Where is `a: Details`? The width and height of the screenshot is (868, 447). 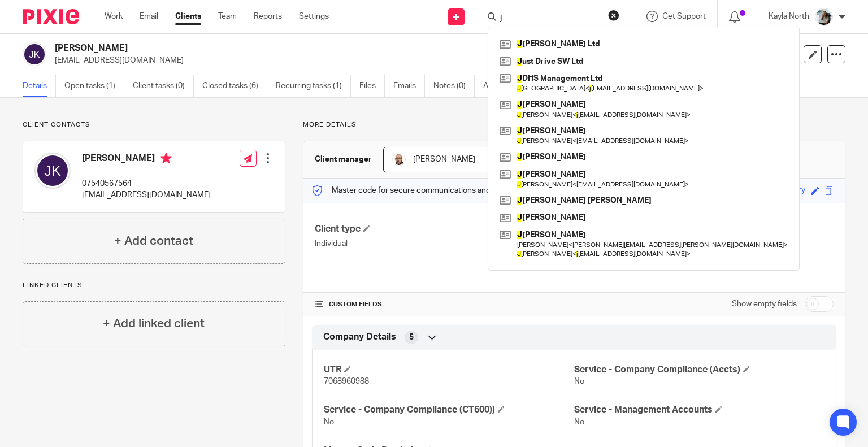 a: Details is located at coordinates (39, 86).